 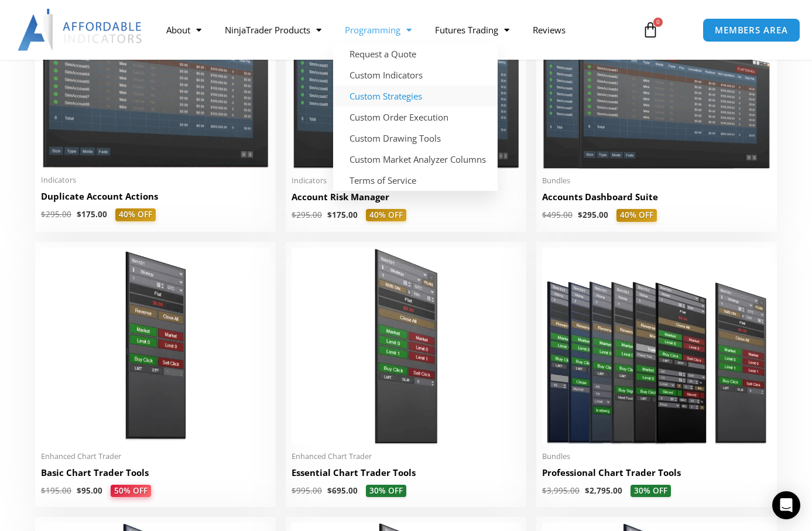 I want to click on h2: Accounts Dashboard Suite, so click(x=656, y=197).